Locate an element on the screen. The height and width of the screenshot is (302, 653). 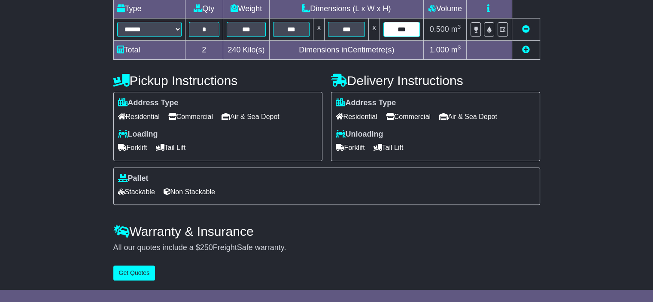
span: Stackable is located at coordinates (137, 192).